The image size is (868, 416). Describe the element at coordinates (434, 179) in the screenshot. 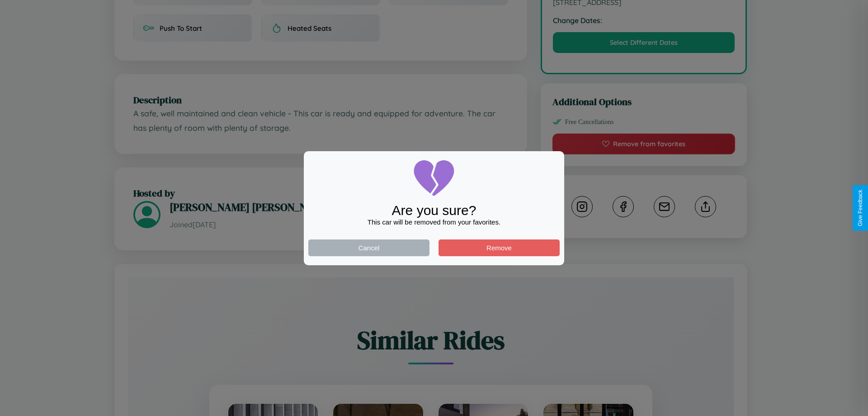

I see `img: broken-heart` at that location.